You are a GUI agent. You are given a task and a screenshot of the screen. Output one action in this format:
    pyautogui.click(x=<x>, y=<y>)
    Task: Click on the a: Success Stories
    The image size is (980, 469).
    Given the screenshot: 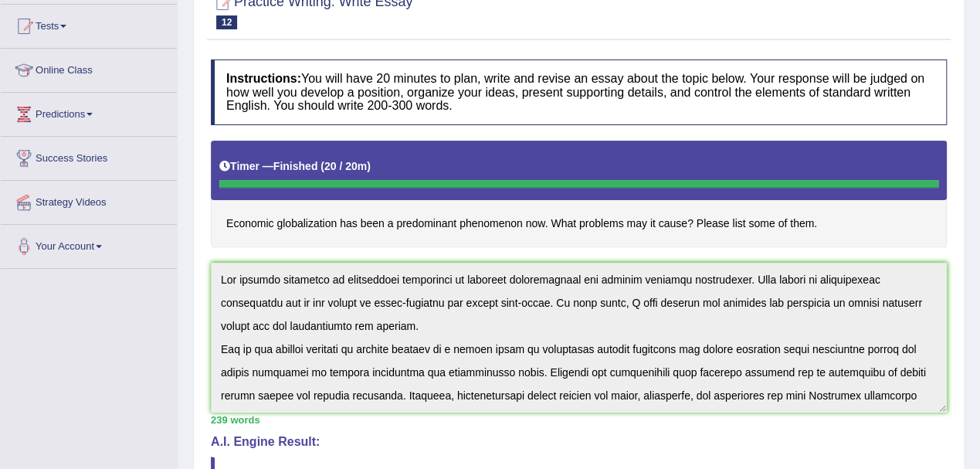 What is the action you would take?
    pyautogui.click(x=89, y=156)
    